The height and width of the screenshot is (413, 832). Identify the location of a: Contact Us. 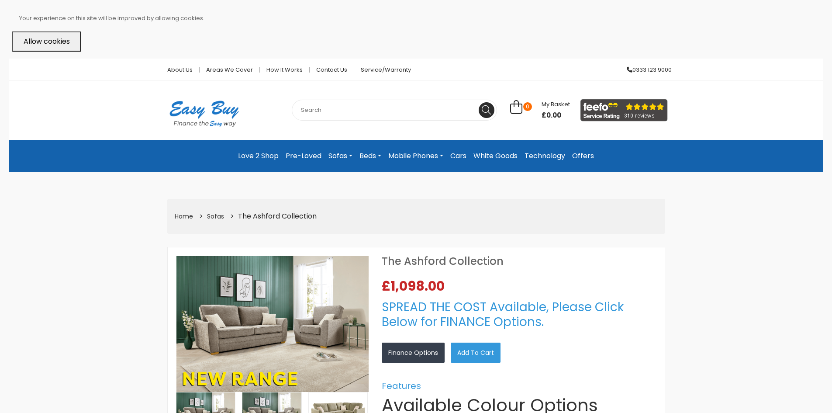
(332, 69).